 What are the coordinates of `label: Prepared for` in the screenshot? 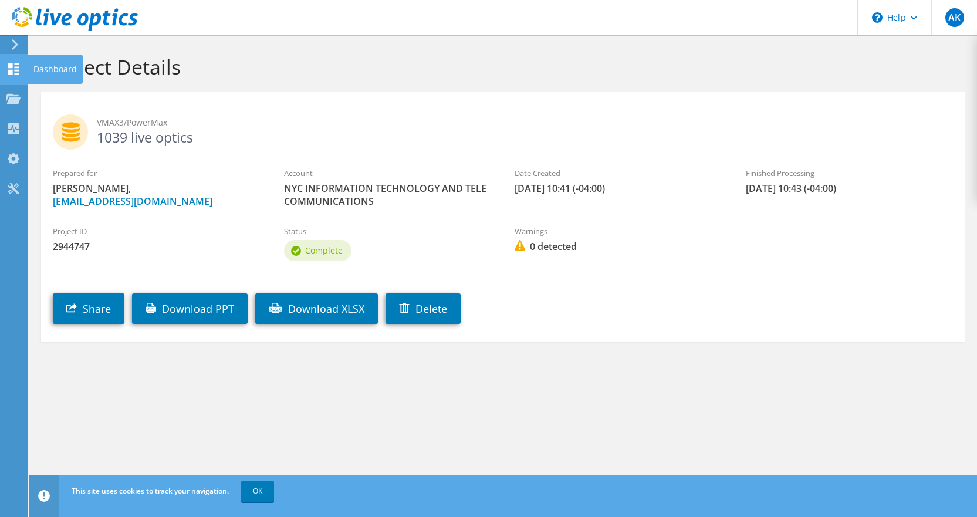 It's located at (157, 173).